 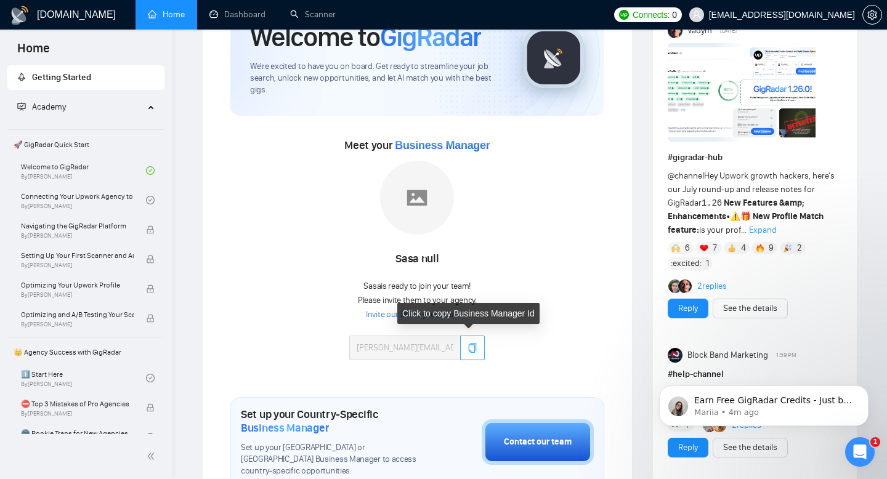 What do you see at coordinates (742, 92) in the screenshot?
I see `img: F09AC4U7ATU-image.png` at bounding box center [742, 92].